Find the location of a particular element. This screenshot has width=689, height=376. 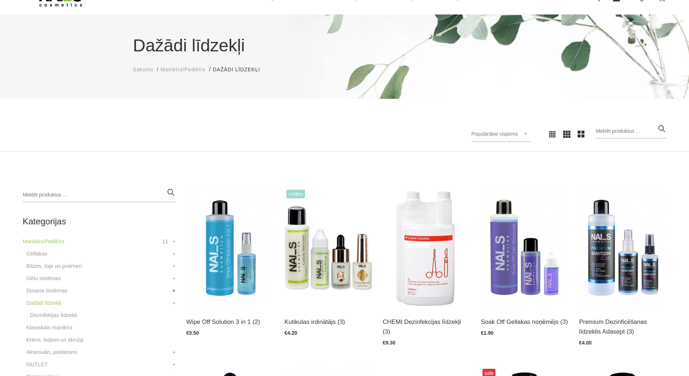

img: Profesionāls šķīdums gellakas un citu “soak off” produktu ātrai noņemšanai.Nesausina rokas.Tilpum... is located at coordinates (524, 248).